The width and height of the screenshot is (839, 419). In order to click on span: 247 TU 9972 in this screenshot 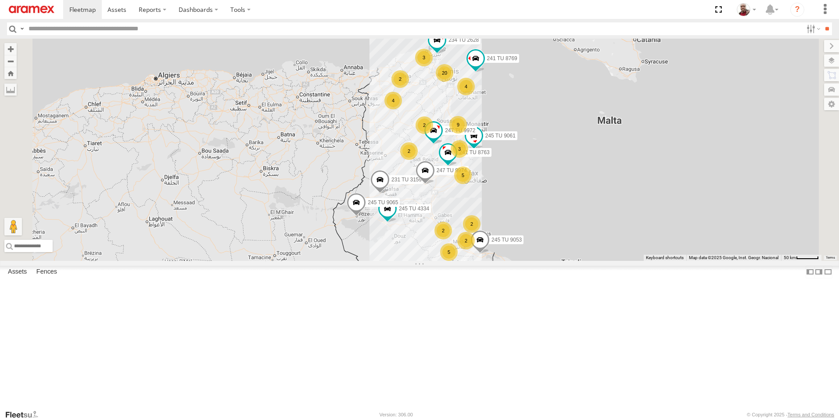, I will do `click(460, 130)`.